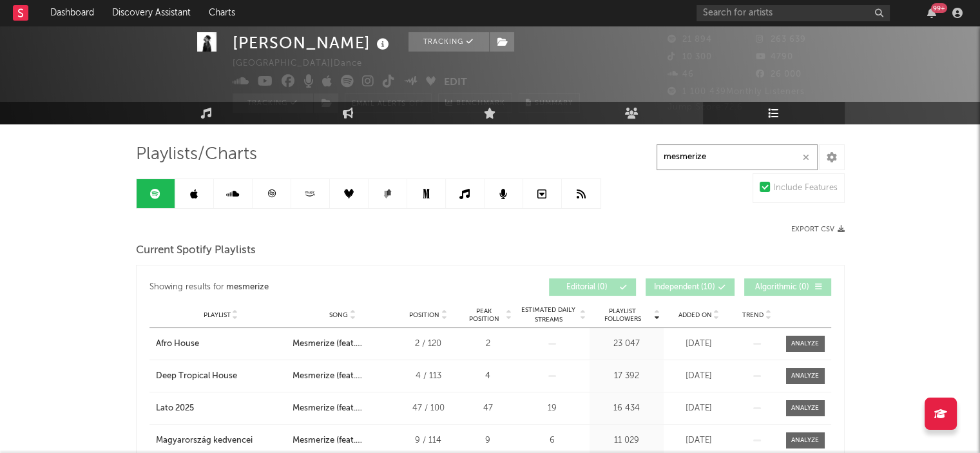 This screenshot has height=453, width=980. I want to click on div: 11 029, so click(626, 441).